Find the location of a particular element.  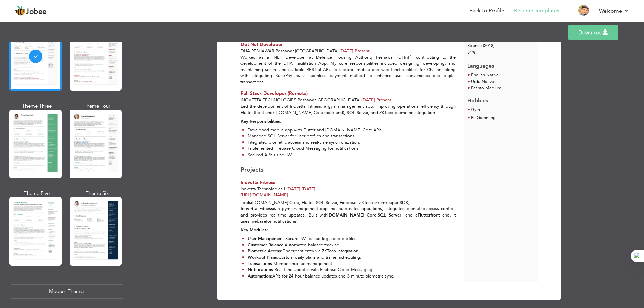

li: Implemented Firebase Cloud Messaging for notifications. is located at coordinates (312, 148).